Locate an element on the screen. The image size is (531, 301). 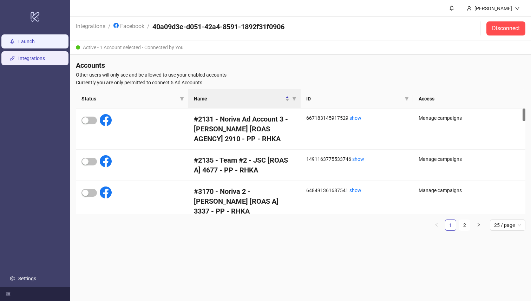
th: Access is located at coordinates (469, 99).